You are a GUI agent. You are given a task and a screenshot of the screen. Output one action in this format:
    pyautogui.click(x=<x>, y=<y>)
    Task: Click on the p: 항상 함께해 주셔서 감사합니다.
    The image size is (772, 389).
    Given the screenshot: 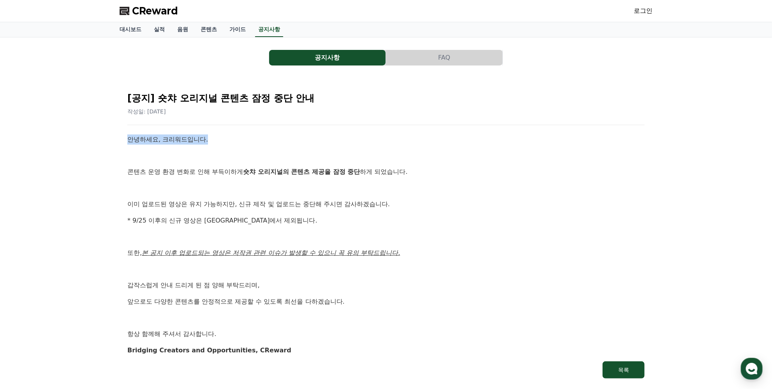 What is the action you would take?
    pyautogui.click(x=386, y=334)
    